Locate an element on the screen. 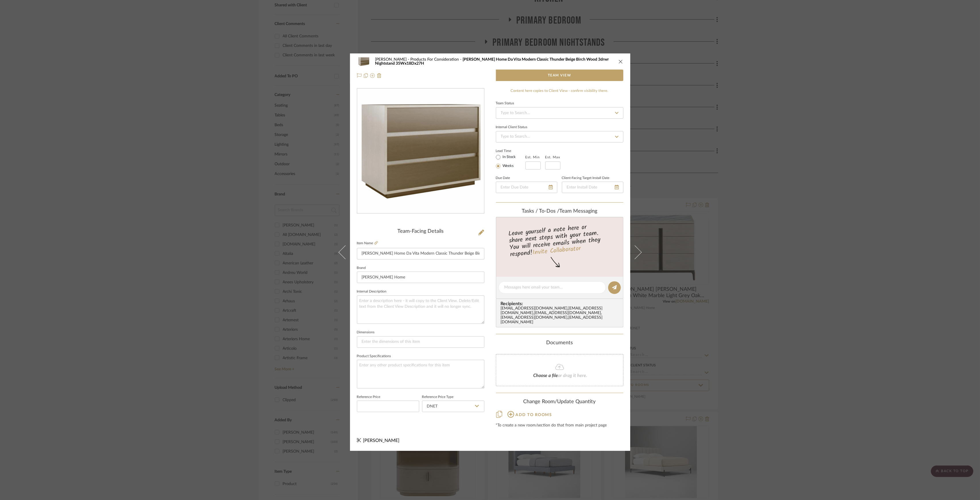 The width and height of the screenshot is (980, 500). label: Item Name is located at coordinates (367, 243).